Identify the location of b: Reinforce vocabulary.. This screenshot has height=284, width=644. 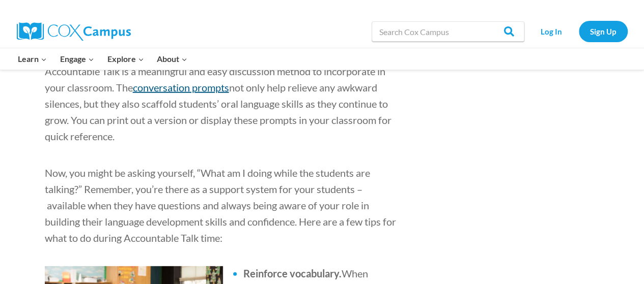
(292, 274).